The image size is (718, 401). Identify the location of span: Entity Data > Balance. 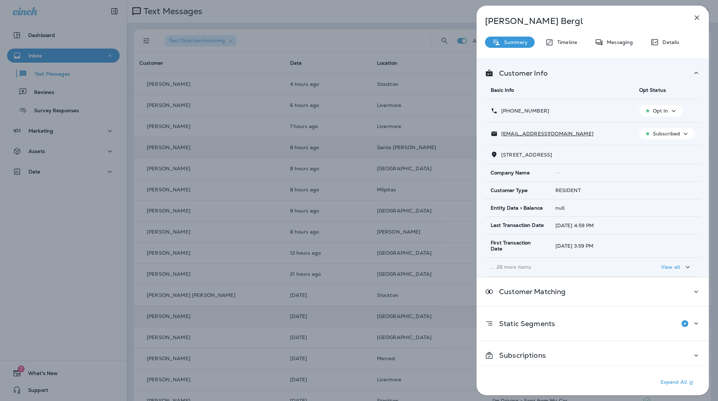
(517, 208).